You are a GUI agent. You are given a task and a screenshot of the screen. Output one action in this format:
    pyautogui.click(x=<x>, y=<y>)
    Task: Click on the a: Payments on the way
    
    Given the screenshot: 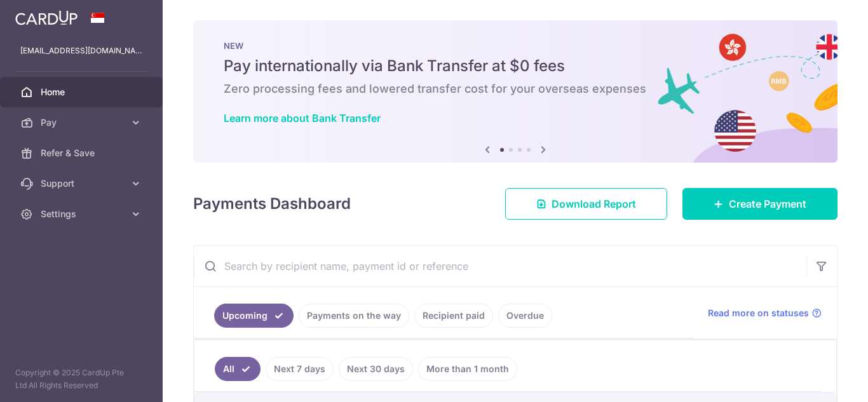 What is the action you would take?
    pyautogui.click(x=354, y=316)
    